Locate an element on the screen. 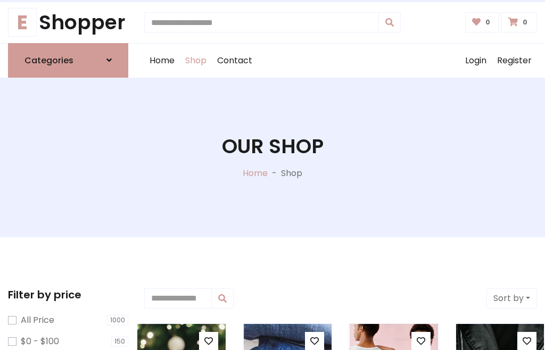 This screenshot has width=545, height=350. p: Shop is located at coordinates (292, 173).